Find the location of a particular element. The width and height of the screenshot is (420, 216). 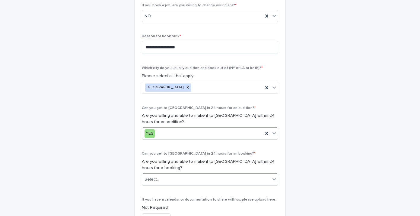

span: If you book a job, are you willing to change your plans? is located at coordinates (189, 5).